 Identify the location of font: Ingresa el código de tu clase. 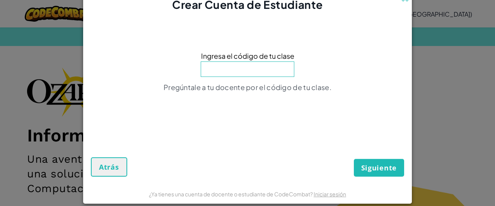
(247, 56).